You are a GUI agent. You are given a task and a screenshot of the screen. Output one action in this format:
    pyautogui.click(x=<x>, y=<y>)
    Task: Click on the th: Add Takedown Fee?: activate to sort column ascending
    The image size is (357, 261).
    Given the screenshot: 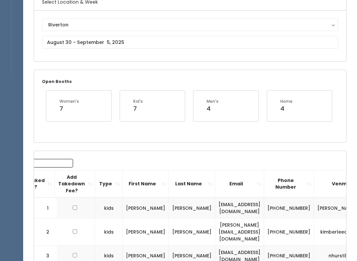 What is the action you would take?
    pyautogui.click(x=75, y=184)
    